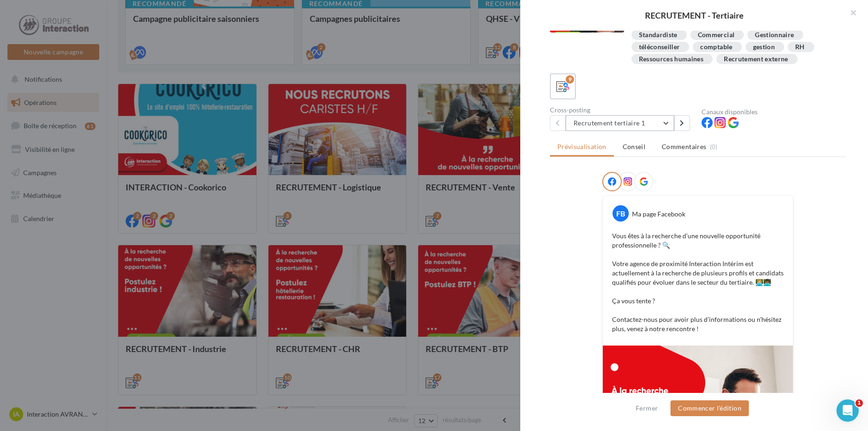  What do you see at coordinates (620, 213) in the screenshot?
I see `div: FB` at bounding box center [620, 213].